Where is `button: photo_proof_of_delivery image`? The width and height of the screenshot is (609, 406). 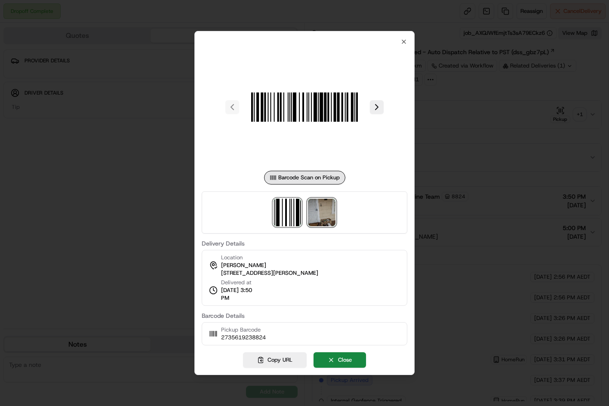 button: photo_proof_of_delivery image is located at coordinates (322, 213).